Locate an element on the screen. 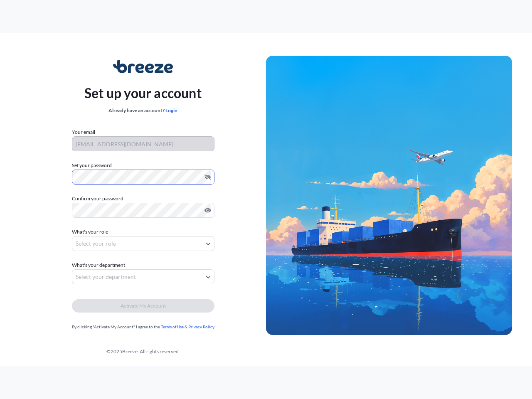  img: Breeze is located at coordinates (143, 67).